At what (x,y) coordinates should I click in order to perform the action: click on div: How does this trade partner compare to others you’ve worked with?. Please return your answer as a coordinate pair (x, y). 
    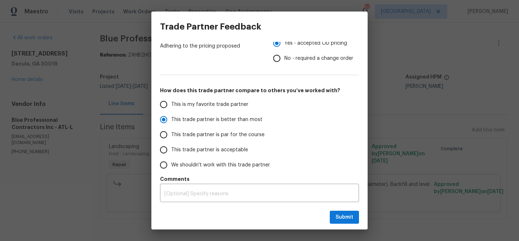
    Looking at the image, I should click on (260, 135).